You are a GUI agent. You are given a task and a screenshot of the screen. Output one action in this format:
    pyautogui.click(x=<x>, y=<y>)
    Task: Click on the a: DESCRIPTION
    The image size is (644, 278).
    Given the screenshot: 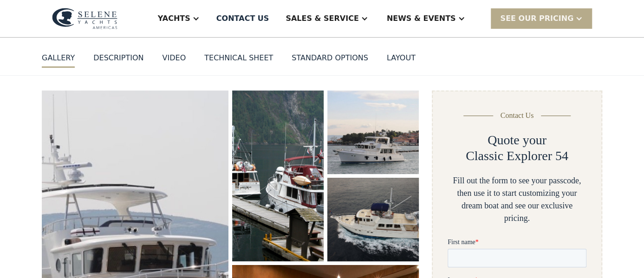 What is the action you would take?
    pyautogui.click(x=119, y=60)
    